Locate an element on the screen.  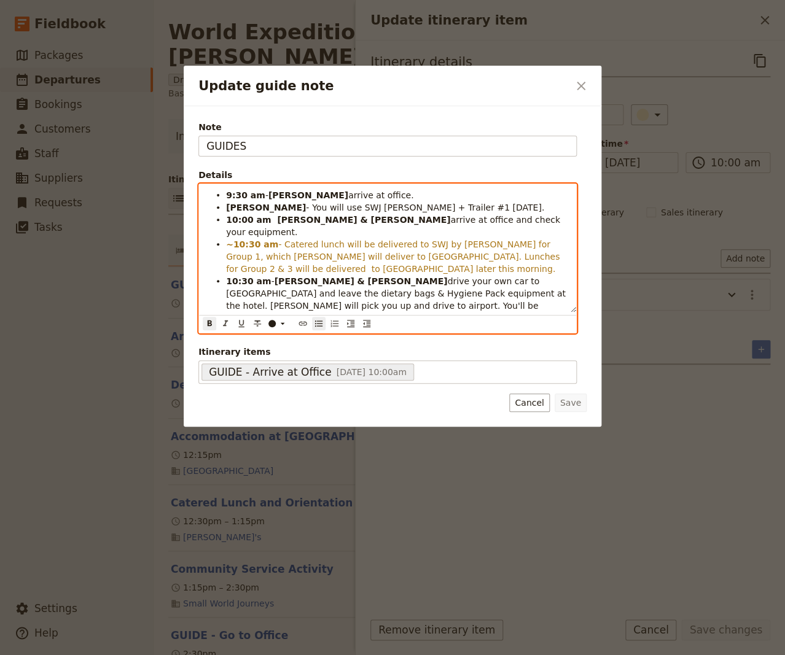
h2: Update guide note is located at coordinates (383, 86).